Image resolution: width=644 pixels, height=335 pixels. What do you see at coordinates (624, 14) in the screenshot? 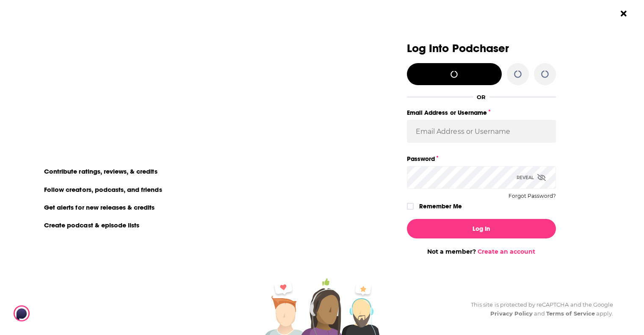
I see `button: Close Button` at bounding box center [624, 14].